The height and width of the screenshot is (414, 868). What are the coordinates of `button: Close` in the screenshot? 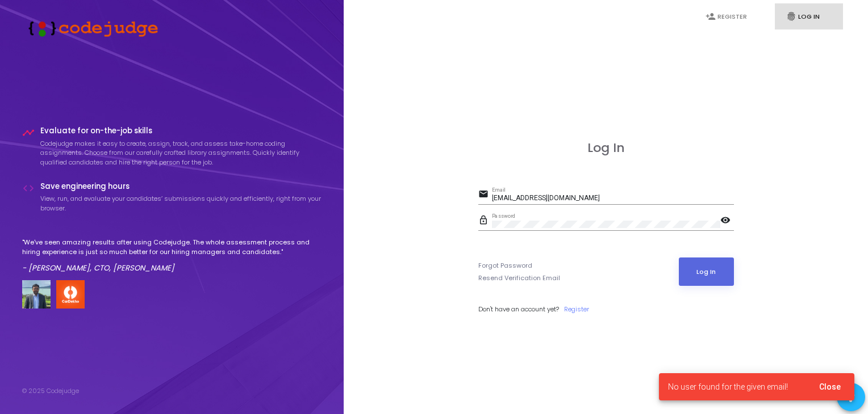 It's located at (830, 387).